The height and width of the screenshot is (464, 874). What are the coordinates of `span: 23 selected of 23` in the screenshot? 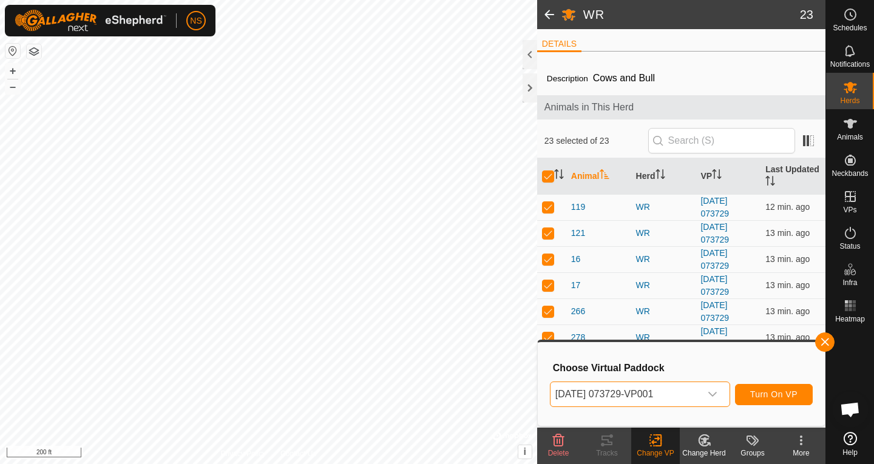 It's located at (596, 141).